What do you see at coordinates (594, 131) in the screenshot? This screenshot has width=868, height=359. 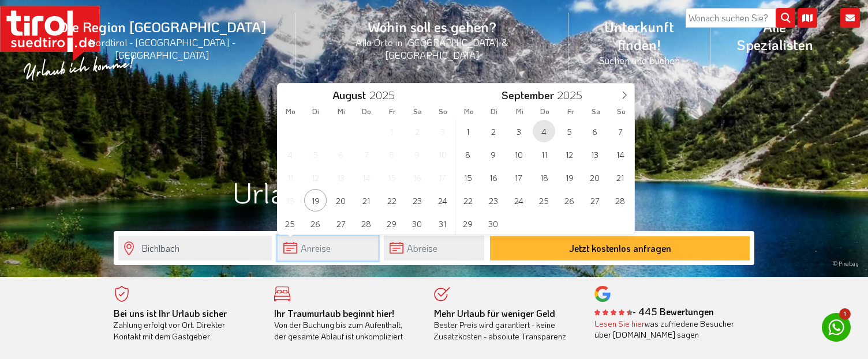 I see `span: September 6, 2025` at bounding box center [594, 131].